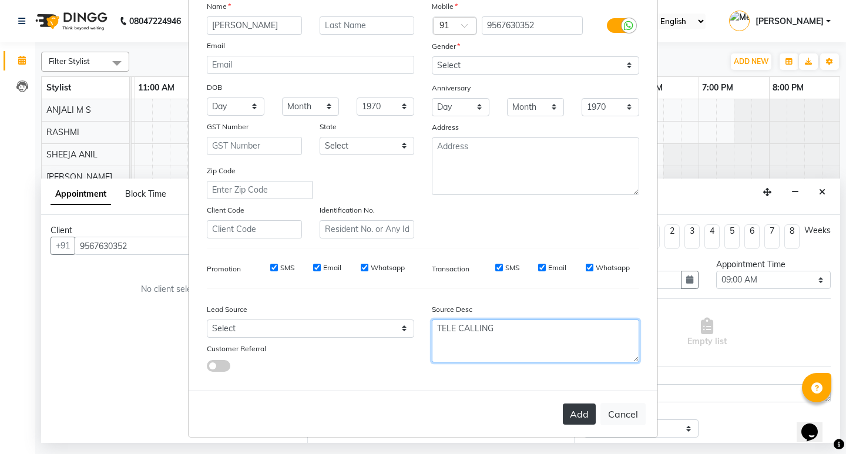  I want to click on input: GST Number, so click(254, 146).